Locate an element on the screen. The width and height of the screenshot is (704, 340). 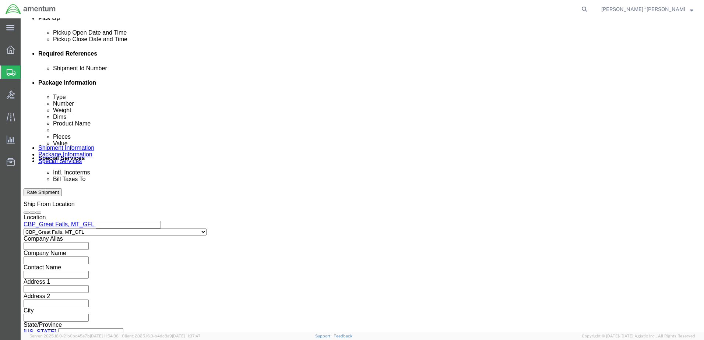
img: logo is located at coordinates (31, 9).